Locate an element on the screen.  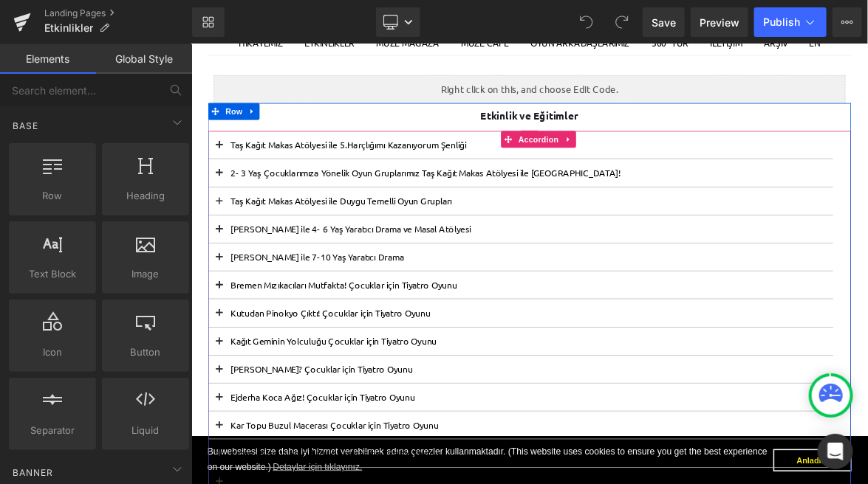
button: Publish is located at coordinates (790, 22).